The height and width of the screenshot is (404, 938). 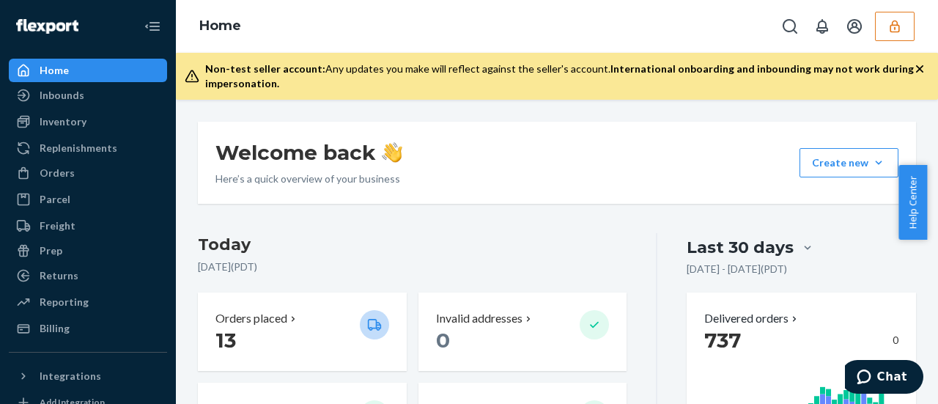 What do you see at coordinates (47, 26) in the screenshot?
I see `img: Flexport logo` at bounding box center [47, 26].